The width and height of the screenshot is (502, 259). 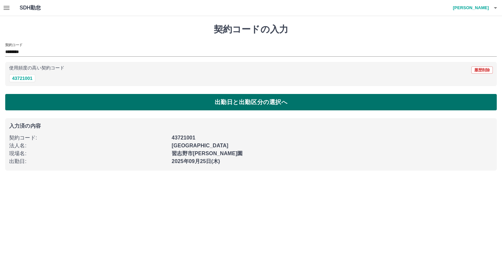 What do you see at coordinates (88, 161) in the screenshot?
I see `p: 出勤日 :` at bounding box center [88, 161].